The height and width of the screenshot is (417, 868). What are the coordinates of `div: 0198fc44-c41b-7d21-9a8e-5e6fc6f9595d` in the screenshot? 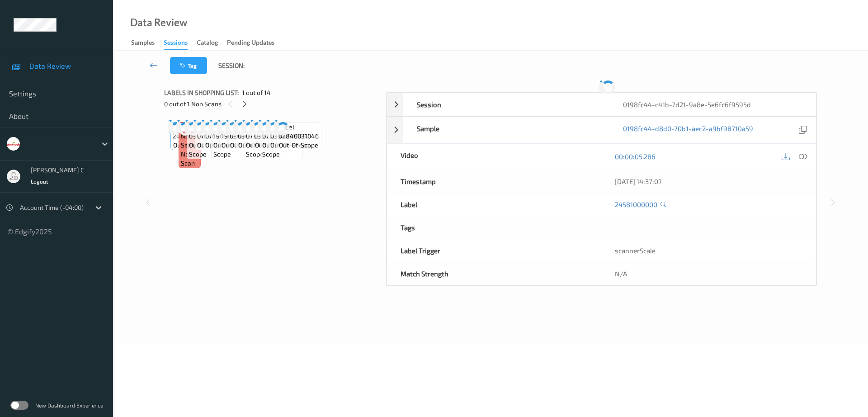 It's located at (712, 105).